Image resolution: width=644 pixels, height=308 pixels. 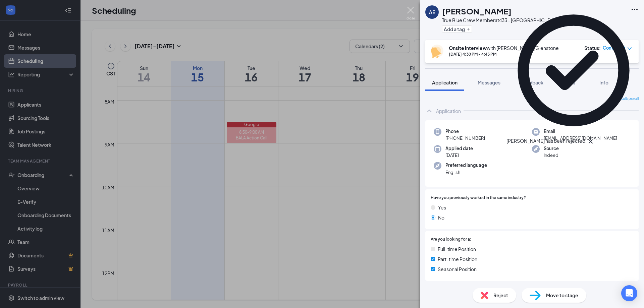 I want to click on span: Application, so click(x=445, y=82).